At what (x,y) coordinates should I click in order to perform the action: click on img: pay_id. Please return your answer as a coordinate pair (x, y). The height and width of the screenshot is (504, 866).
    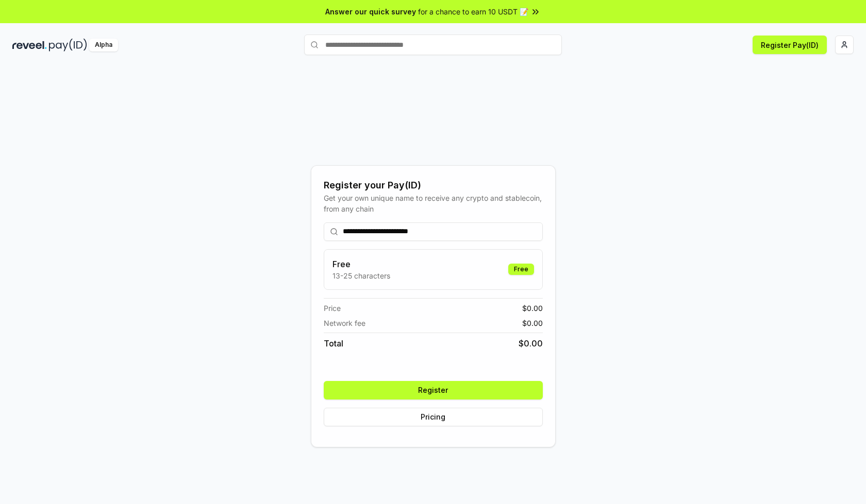
    Looking at the image, I should click on (68, 44).